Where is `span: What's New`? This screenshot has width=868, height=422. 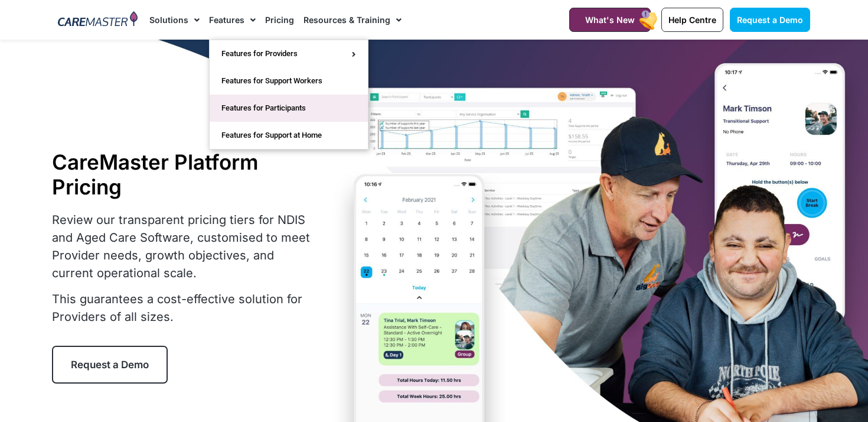
span: What's New is located at coordinates (611, 20).